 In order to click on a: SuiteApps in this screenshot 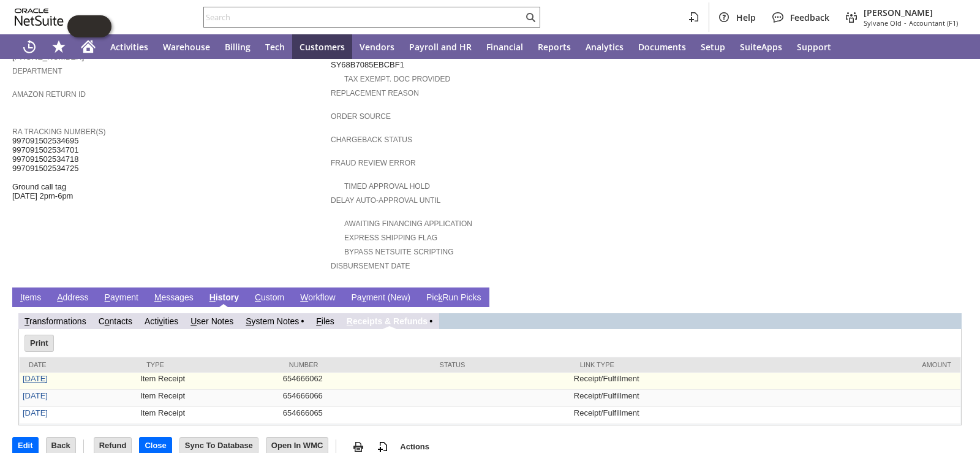, I will do `click(760, 47)`.